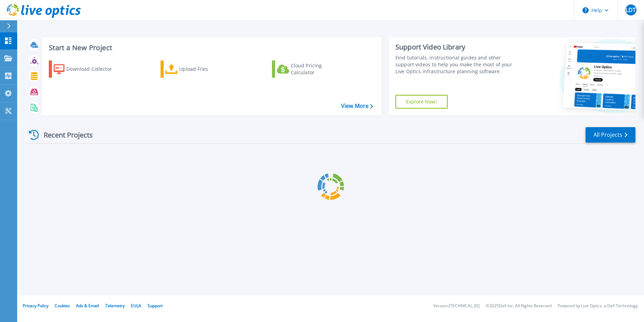 This screenshot has height=322, width=644. What do you see at coordinates (357, 106) in the screenshot?
I see `a: View More` at bounding box center [357, 106].